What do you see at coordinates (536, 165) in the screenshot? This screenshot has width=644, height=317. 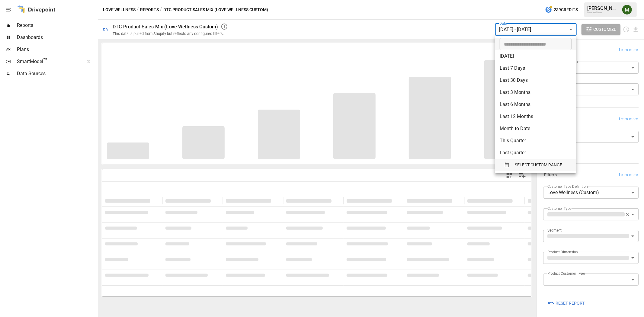 I see `button: SELECT CUSTOM RANGE` at bounding box center [536, 165].